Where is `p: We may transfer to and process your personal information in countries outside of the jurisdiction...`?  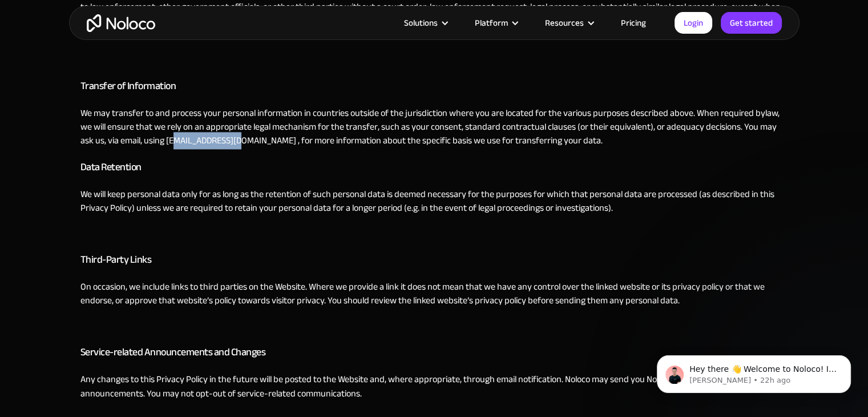 p: We may transfer to and process your personal information in countries outside of the jurisdiction... is located at coordinates (434, 126).